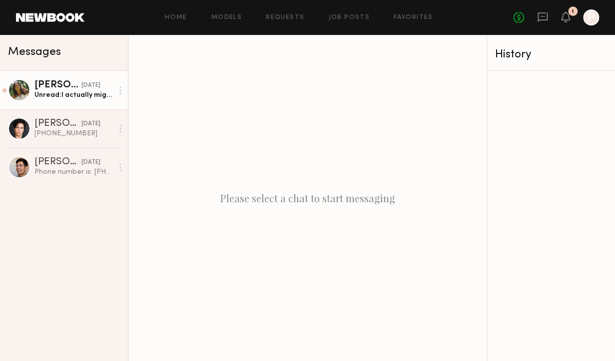 The height and width of the screenshot is (361, 615). Describe the element at coordinates (285, 17) in the screenshot. I see `a: Requests` at that location.